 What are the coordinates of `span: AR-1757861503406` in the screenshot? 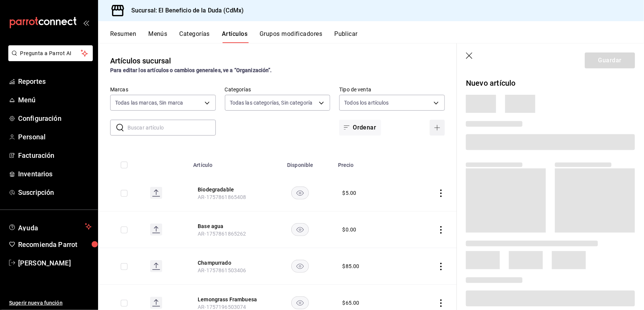 It's located at (222, 270).